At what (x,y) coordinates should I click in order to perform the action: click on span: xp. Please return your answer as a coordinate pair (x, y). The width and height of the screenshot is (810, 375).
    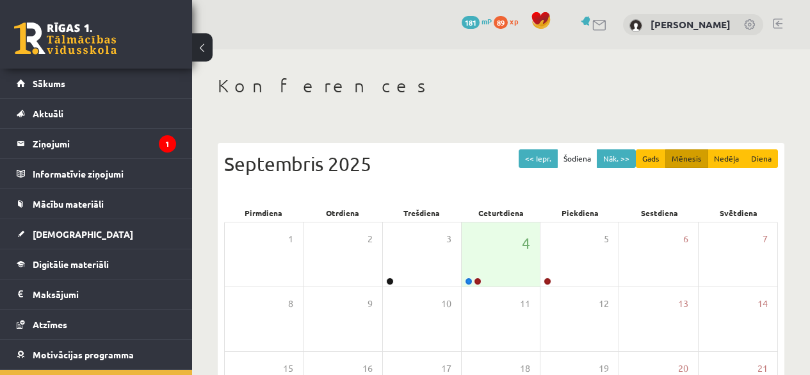
    Looking at the image, I should click on (514, 21).